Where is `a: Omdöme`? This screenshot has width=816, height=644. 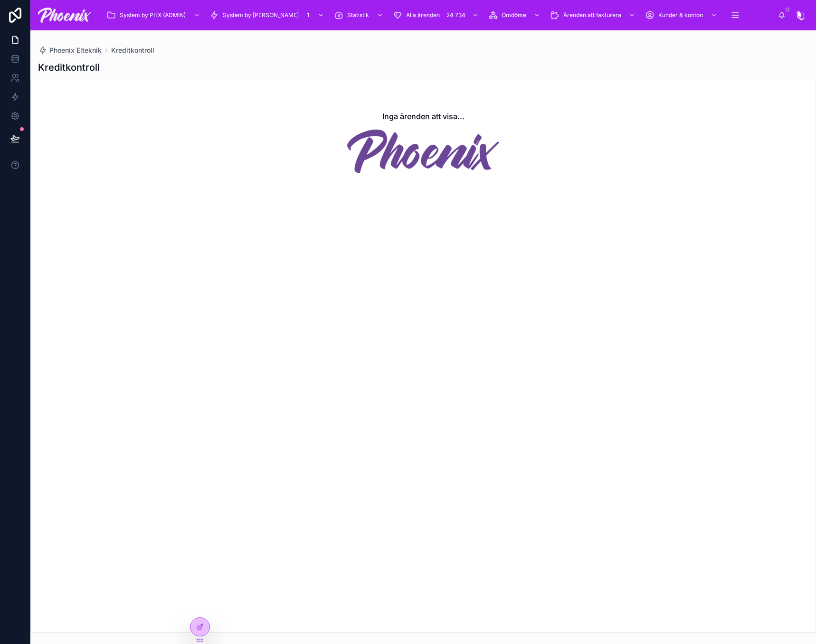 a: Omdöme is located at coordinates (515, 15).